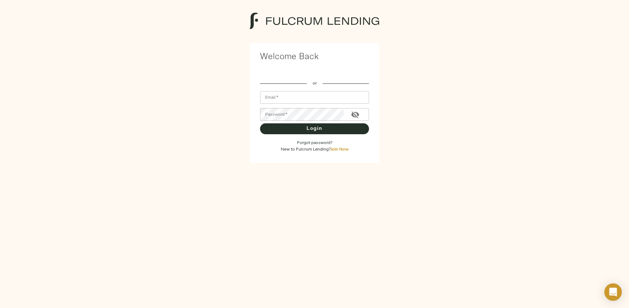 The height and width of the screenshot is (308, 629). I want to click on a: Join Now, so click(340, 150).